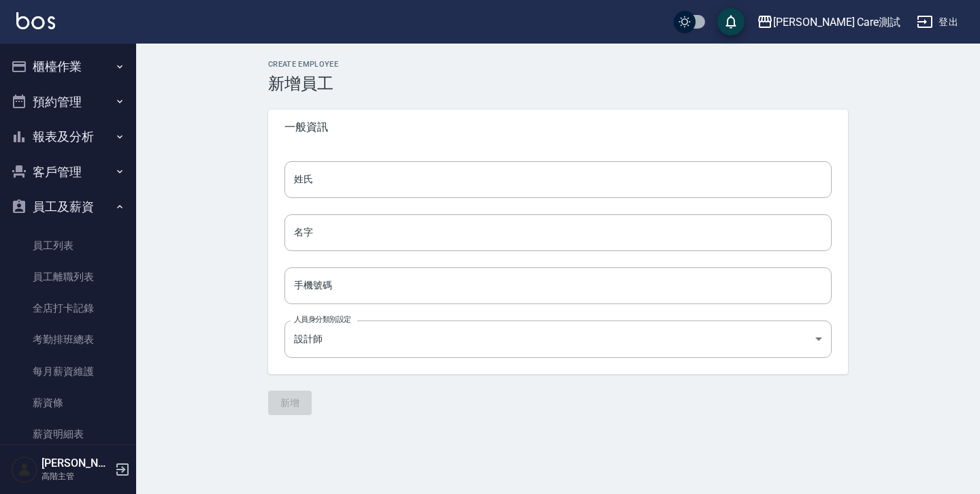 The width and height of the screenshot is (980, 494). What do you see at coordinates (68, 434) in the screenshot?
I see `a: 薪資明細表` at bounding box center [68, 434].